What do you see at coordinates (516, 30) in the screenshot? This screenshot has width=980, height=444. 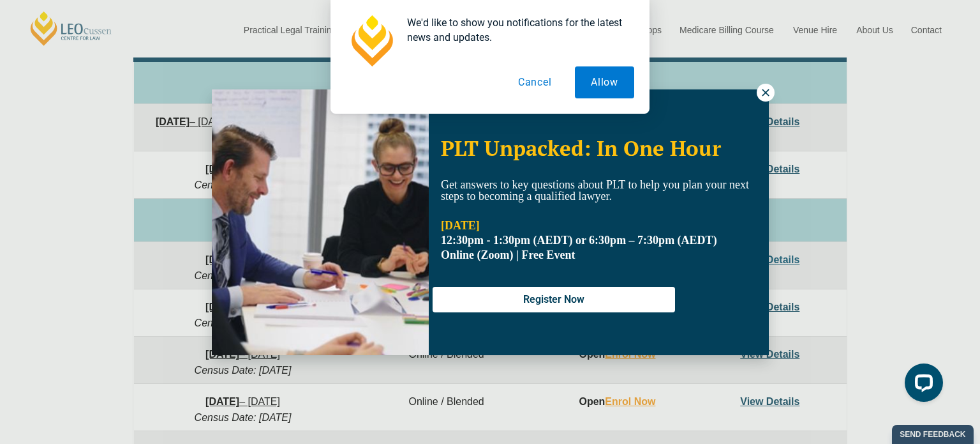 I see `div: We'd like to show you notifications for the latest news and updates.` at bounding box center [516, 30].